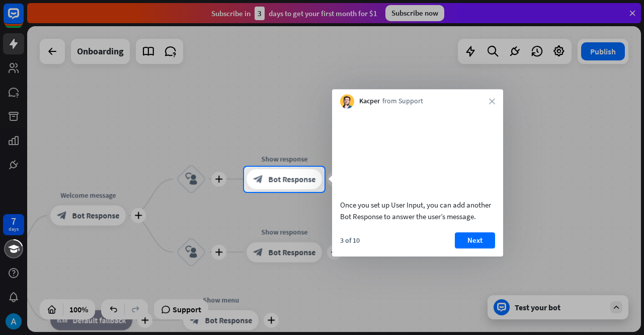 The image size is (644, 335). I want to click on div: 3 of 10, so click(350, 240).